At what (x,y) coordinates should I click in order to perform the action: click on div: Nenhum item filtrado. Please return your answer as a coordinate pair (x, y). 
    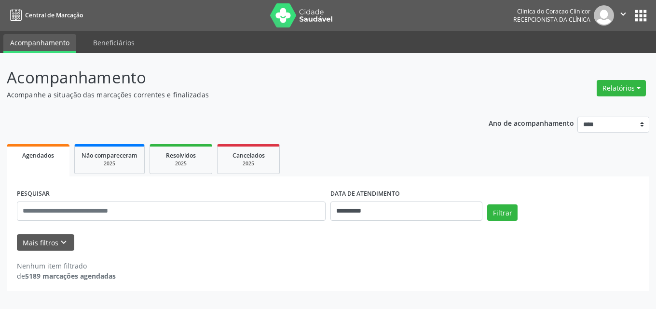
    Looking at the image, I should click on (66, 266).